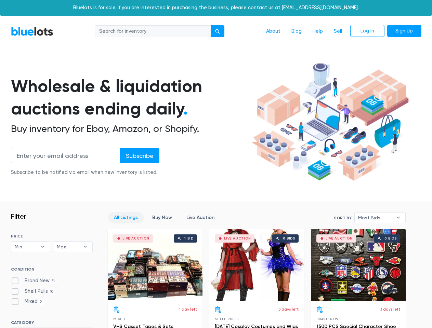  I want to click on input: Search for inventory, so click(153, 31).